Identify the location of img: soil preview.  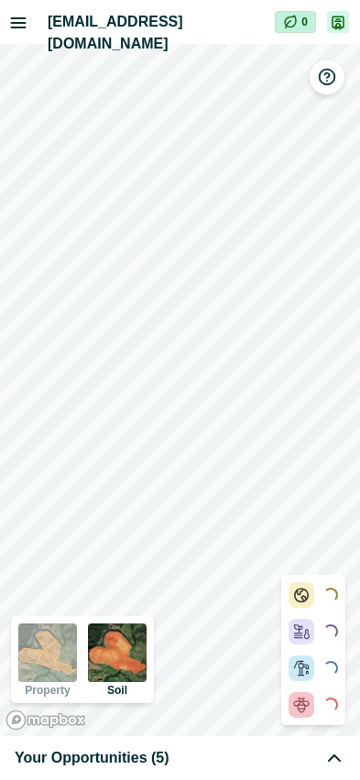
(117, 653).